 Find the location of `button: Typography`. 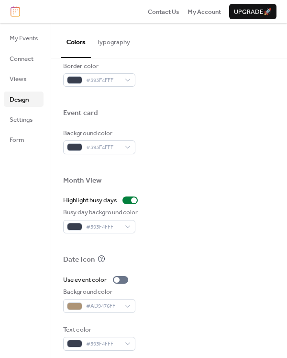

button: Typography is located at coordinates (114, 40).